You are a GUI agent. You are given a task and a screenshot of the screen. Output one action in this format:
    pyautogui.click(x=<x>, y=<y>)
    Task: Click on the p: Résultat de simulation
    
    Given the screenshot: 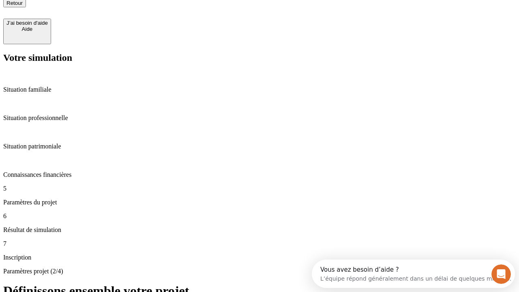 What is the action you would take?
    pyautogui.click(x=259, y=230)
    